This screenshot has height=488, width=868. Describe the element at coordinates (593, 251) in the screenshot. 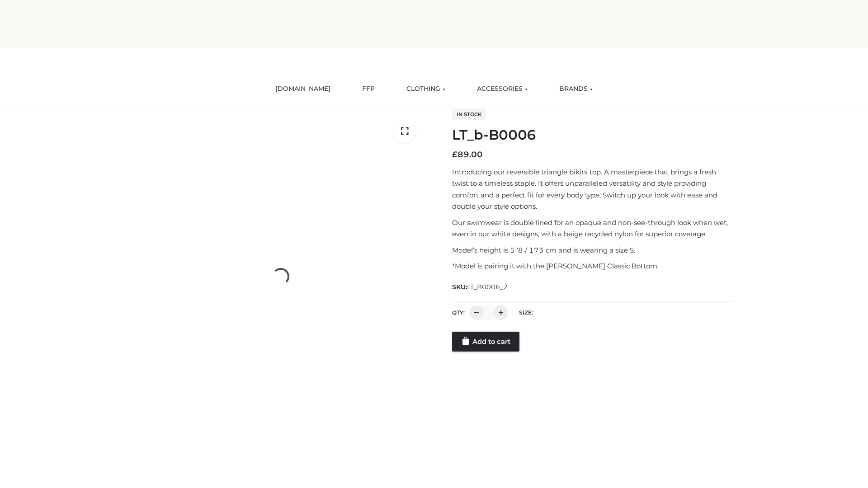

I see `p: Model’s height is 5 ‘8 / 173 cm and is wearing a size S.` at that location.